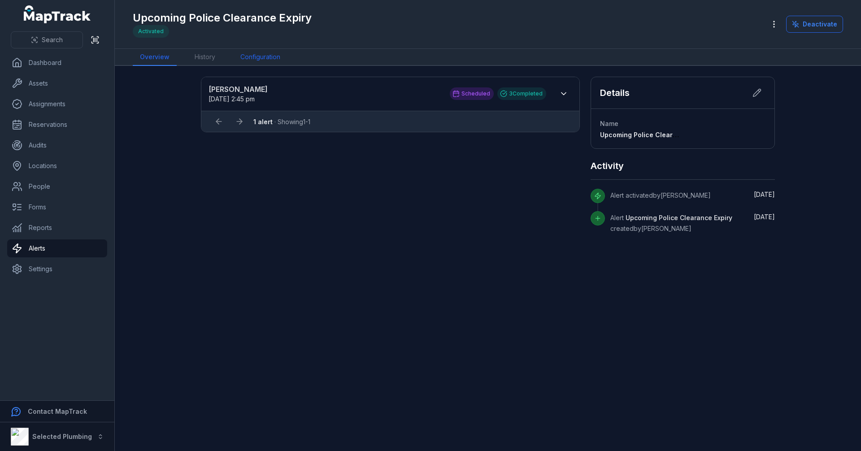  I want to click on div: Scheduled, so click(472, 94).